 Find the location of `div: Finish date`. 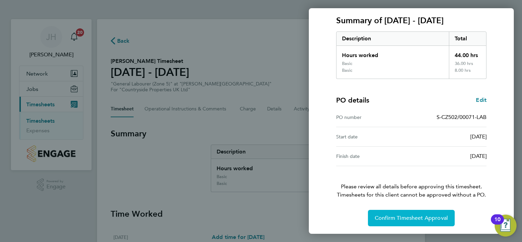

div: Finish date is located at coordinates (373, 156).